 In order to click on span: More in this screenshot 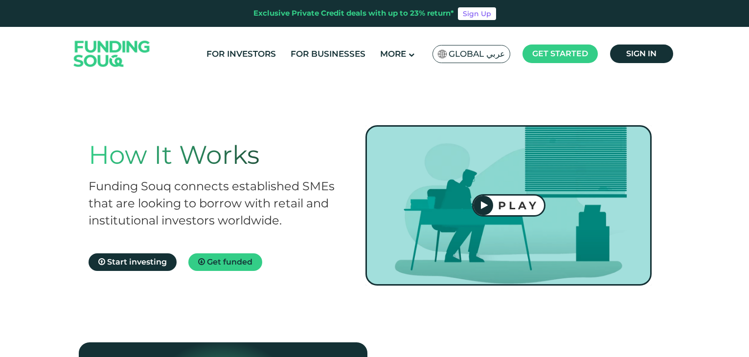, I will do `click(393, 54)`.